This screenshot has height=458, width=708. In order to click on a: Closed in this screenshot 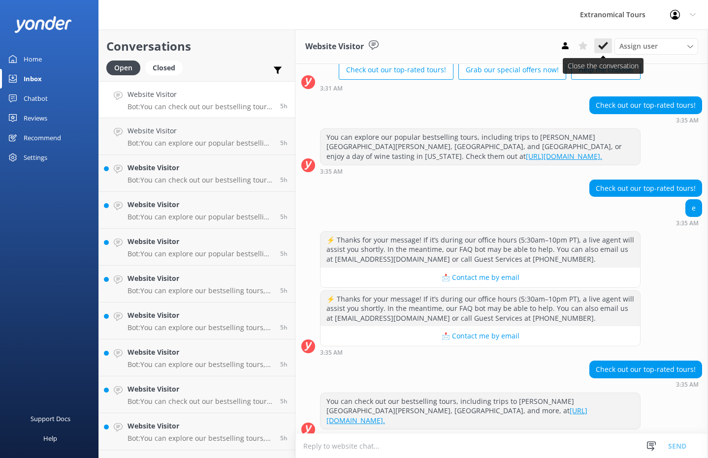, I will do `click(166, 67)`.